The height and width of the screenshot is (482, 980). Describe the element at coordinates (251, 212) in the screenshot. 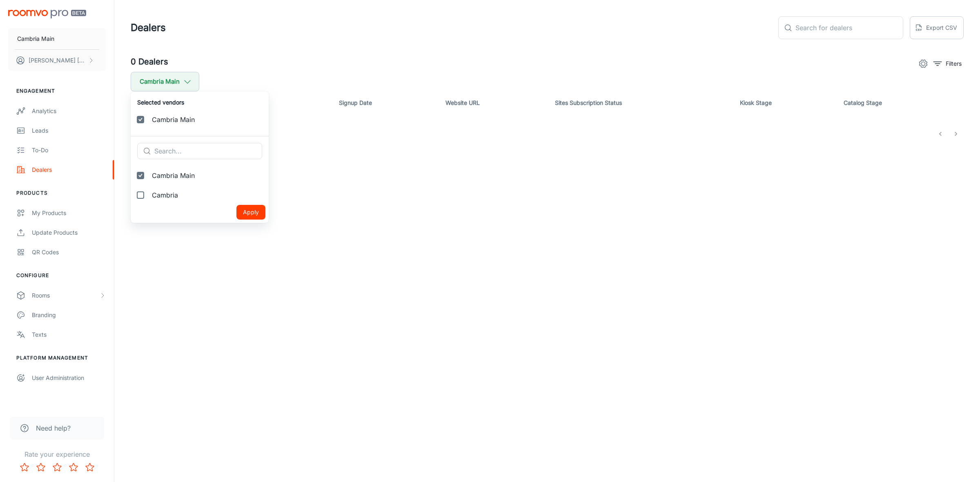

I see `button: Apply` at that location.